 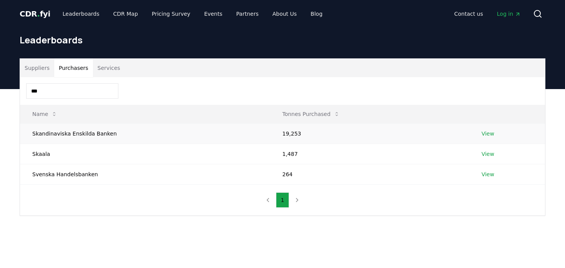 What do you see at coordinates (316, 14) in the screenshot?
I see `a: Blog` at bounding box center [316, 14].